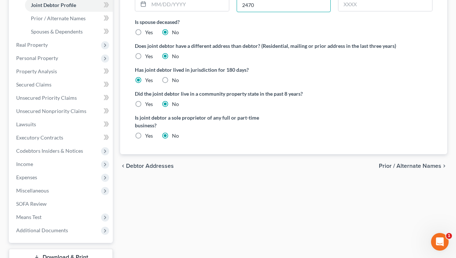 The image size is (456, 258). Describe the element at coordinates (61, 124) in the screenshot. I see `a: Lawsuits` at that location.